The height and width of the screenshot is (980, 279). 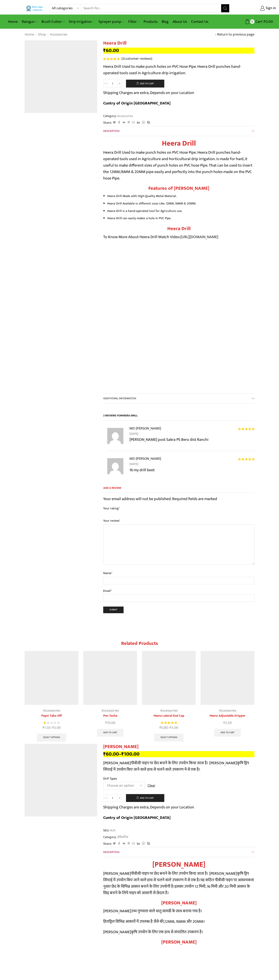 What do you see at coordinates (169, 737) in the screenshot?
I see `a: Select options for “Heera Lateral End Cap”` at bounding box center [169, 737].